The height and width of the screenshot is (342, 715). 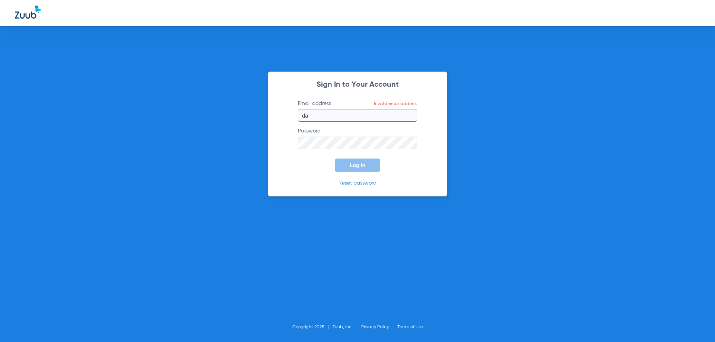 What do you see at coordinates (28, 12) in the screenshot?
I see `img: Zuub Logo` at bounding box center [28, 12].